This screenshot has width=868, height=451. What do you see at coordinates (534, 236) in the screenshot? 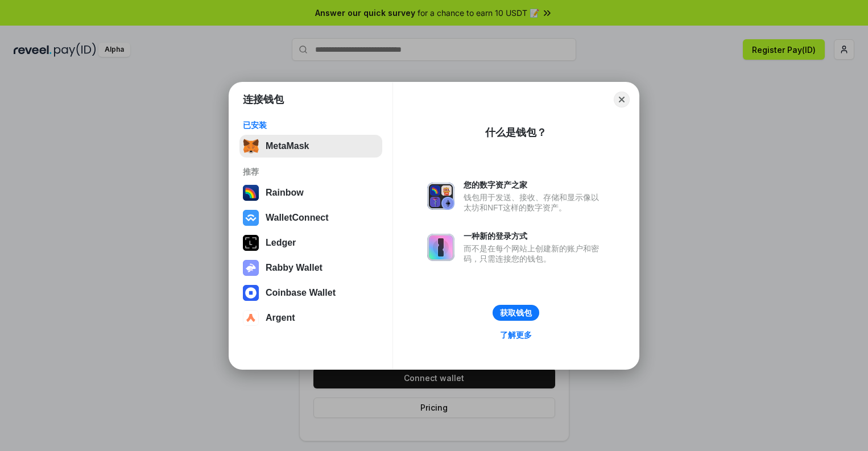
I see `div: 一种新的登录方式` at bounding box center [534, 236].